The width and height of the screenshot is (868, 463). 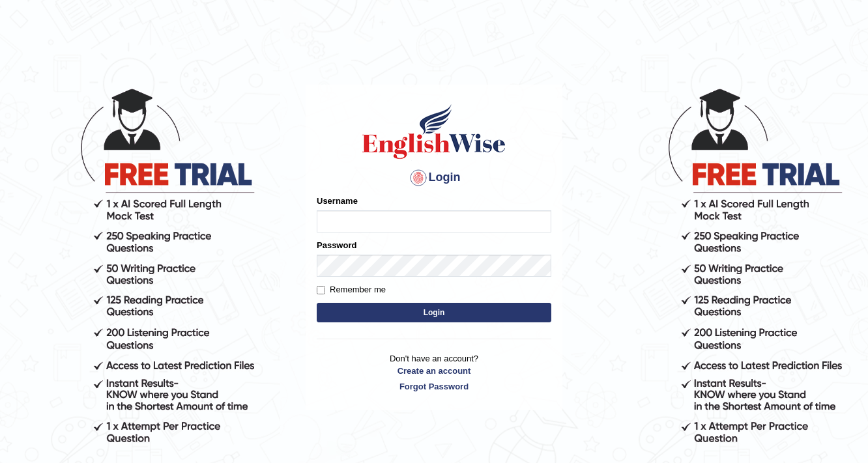 What do you see at coordinates (434, 313) in the screenshot?
I see `button: Login` at bounding box center [434, 313].